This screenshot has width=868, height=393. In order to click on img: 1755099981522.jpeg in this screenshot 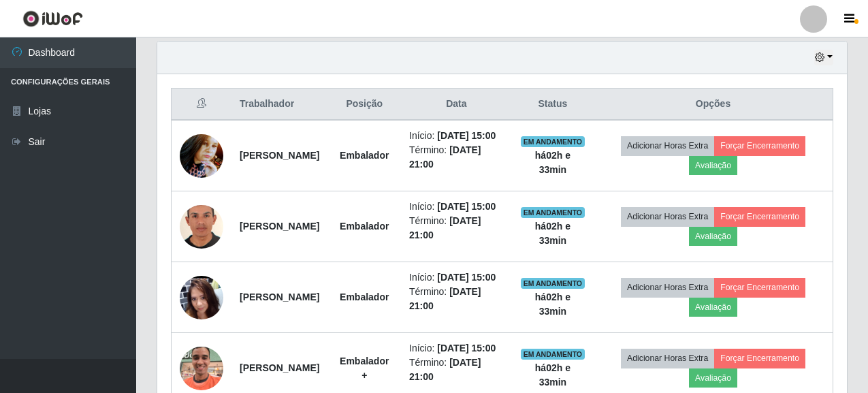, I will do `click(202, 297)`.